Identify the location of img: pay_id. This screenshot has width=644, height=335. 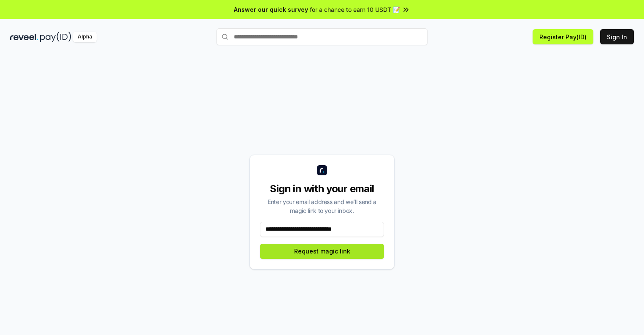
(56, 37).